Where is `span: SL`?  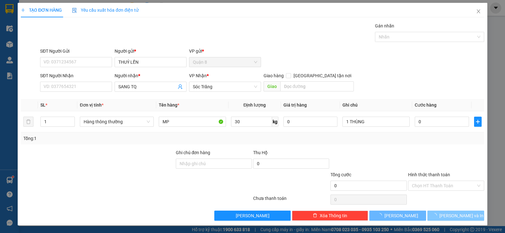 span: SL is located at coordinates (43, 105).